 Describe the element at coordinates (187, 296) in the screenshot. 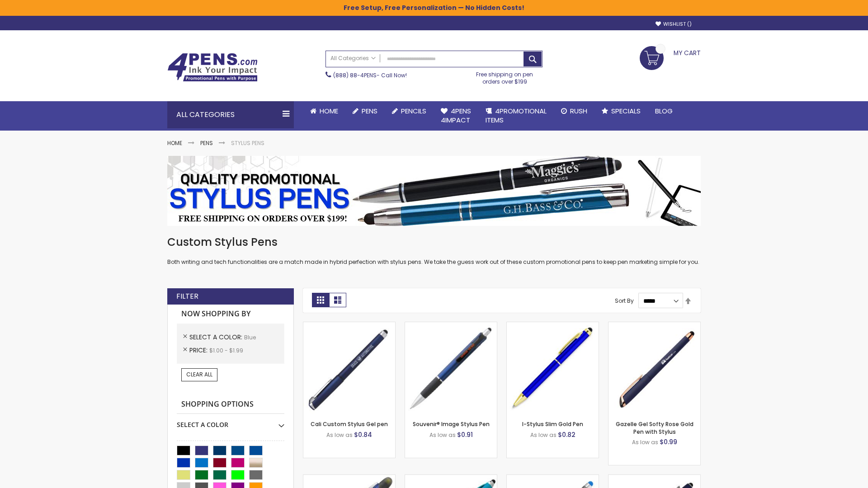

I see `strong: Filter` at that location.